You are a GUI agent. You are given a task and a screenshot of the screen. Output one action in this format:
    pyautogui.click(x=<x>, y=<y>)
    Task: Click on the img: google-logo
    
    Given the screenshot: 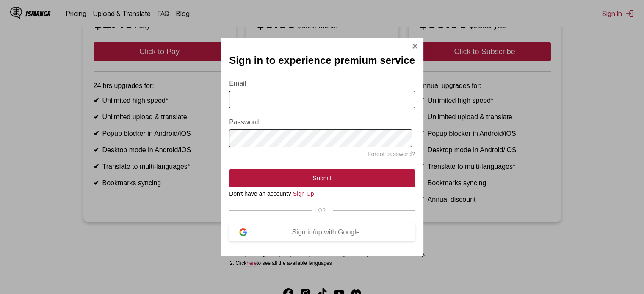 What is the action you would take?
    pyautogui.click(x=243, y=232)
    